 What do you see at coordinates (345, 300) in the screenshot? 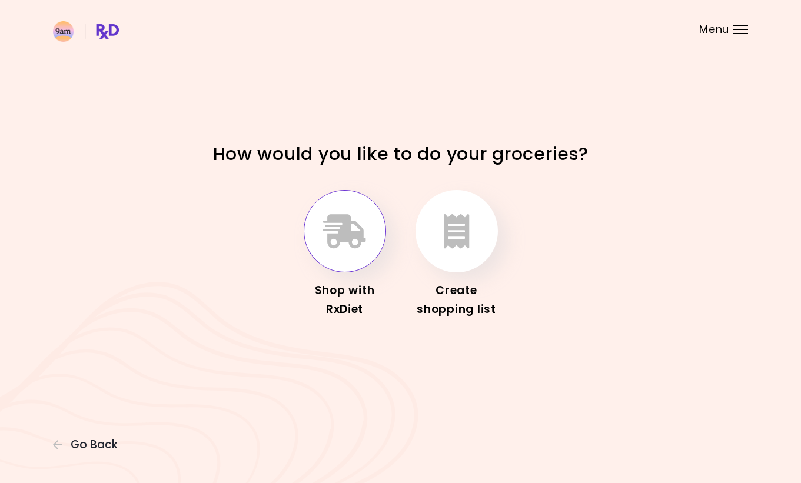
I see `div: Shop with RxDiet` at bounding box center [345, 300].